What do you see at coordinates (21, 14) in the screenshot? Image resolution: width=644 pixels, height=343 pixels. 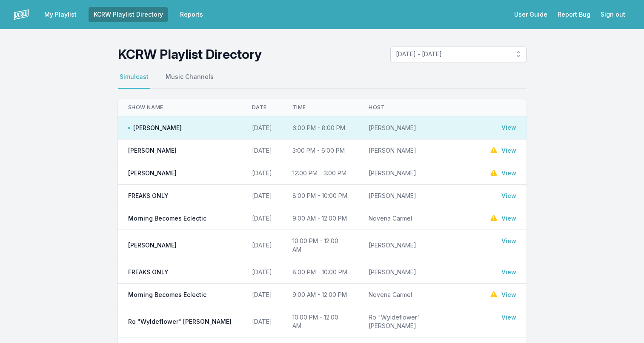 I see `img: logo-white-87cec1fa9cbef997252546196dc51331.png` at bounding box center [21, 14].